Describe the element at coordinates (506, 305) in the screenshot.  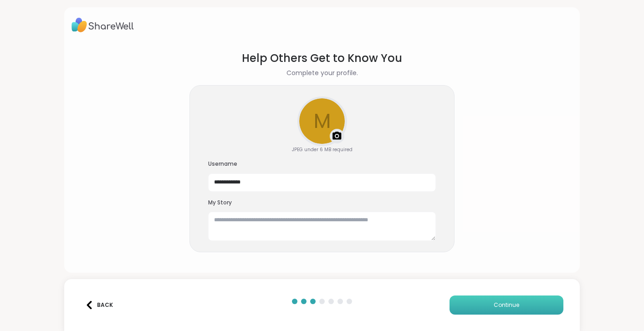
I see `span: Continue` at that location.